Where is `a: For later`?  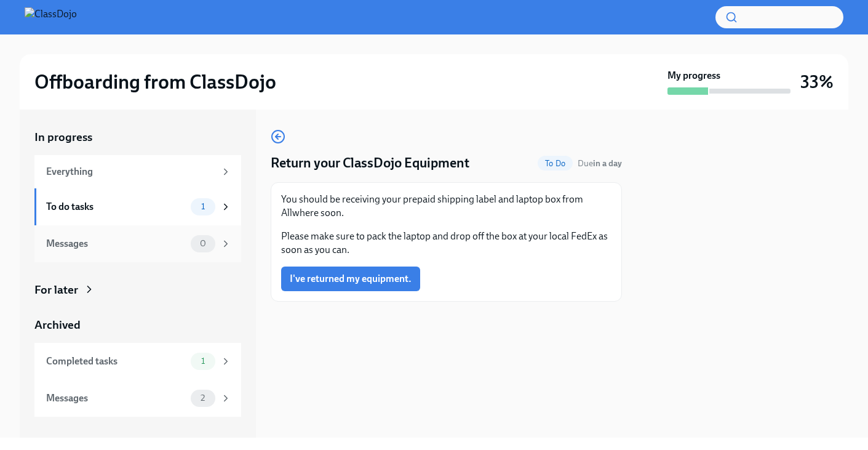 a: For later is located at coordinates (138, 290).